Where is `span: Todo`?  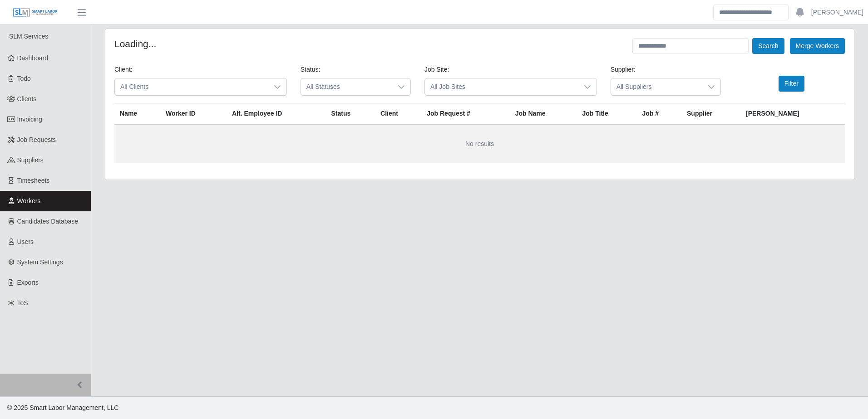 span: Todo is located at coordinates (24, 79).